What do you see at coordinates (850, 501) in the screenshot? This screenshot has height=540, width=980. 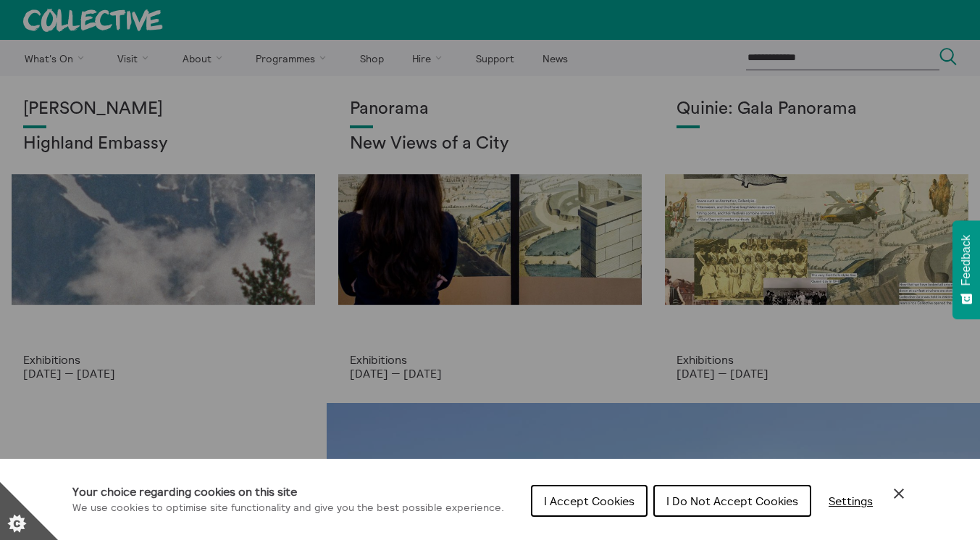 I see `span: Settings` at bounding box center [850, 501].